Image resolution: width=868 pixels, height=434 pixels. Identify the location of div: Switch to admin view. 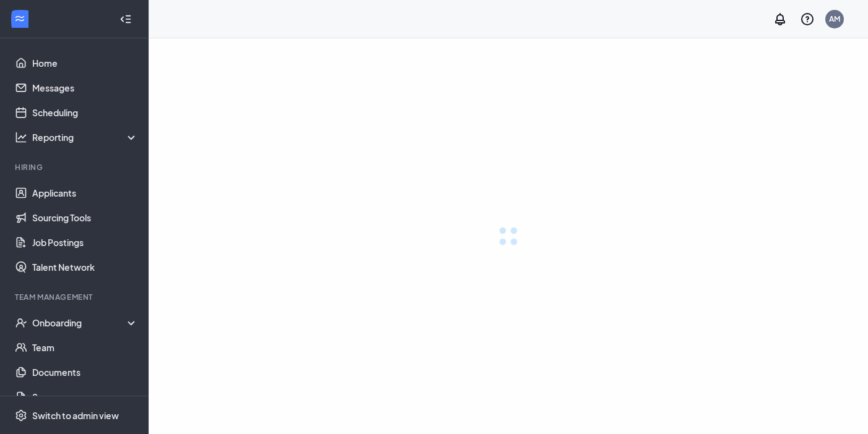
(75, 416).